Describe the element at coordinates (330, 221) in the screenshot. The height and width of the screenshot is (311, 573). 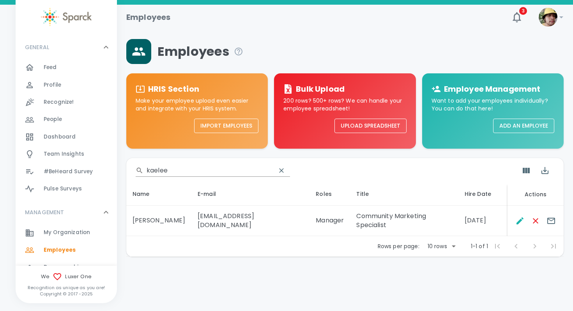
I see `td: Manager` at that location.